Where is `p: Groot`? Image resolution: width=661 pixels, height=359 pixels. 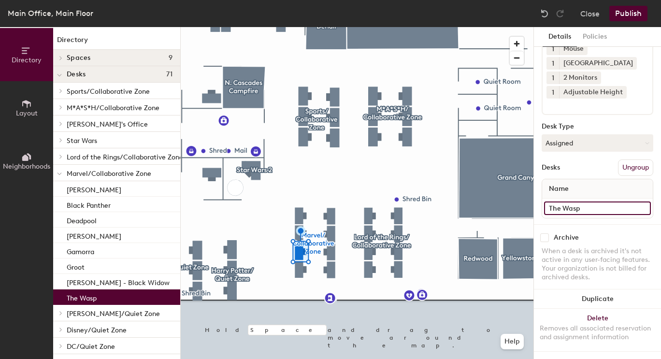
p: Groot is located at coordinates (75, 266).